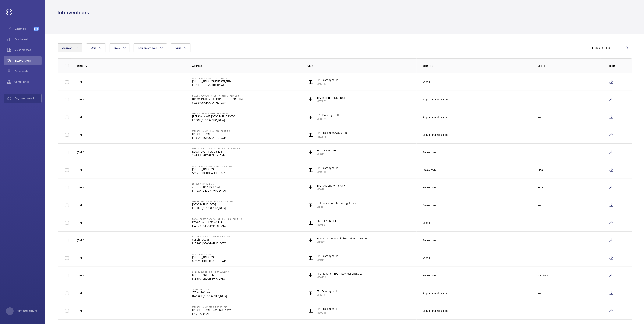 The image size is (644, 324). Describe the element at coordinates (328, 260) in the screenshot. I see `p: M50141` at that location.